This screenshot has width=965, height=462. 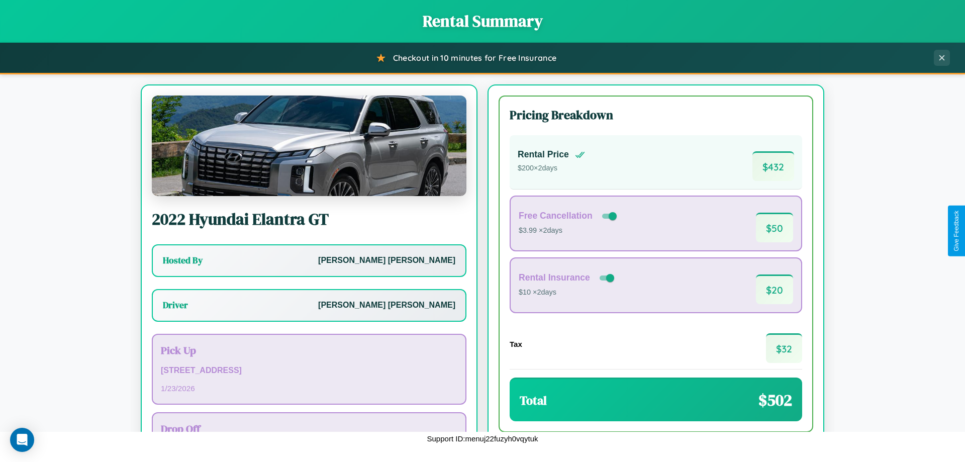 I want to click on span: $ 20, so click(x=774, y=289).